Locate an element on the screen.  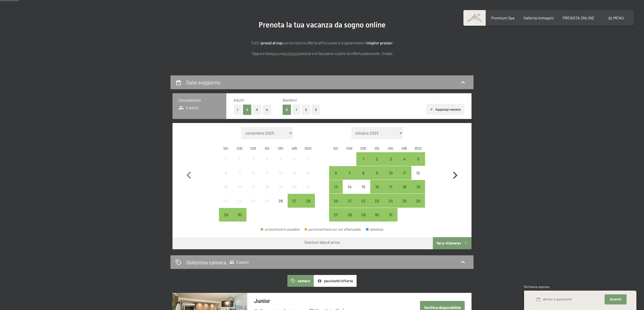
span: Avanti is located at coordinates (615, 300).